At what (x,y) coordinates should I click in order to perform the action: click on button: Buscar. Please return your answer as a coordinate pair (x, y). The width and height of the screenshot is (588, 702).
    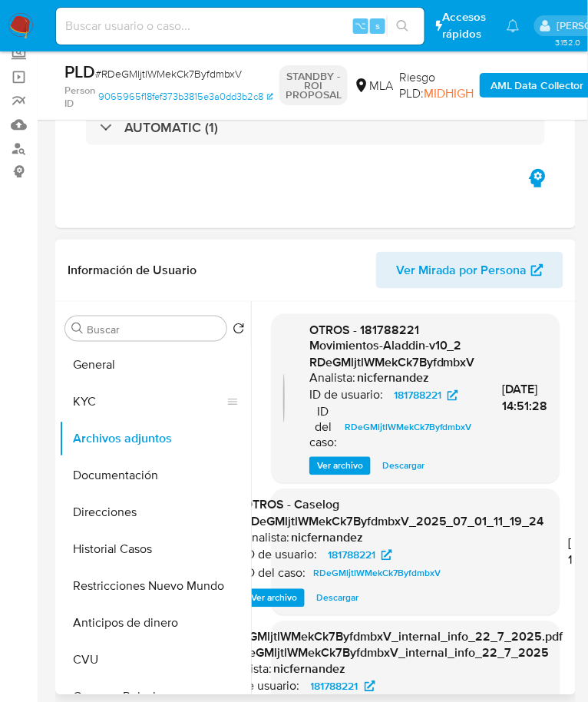
    Looking at the image, I should click on (77, 329).